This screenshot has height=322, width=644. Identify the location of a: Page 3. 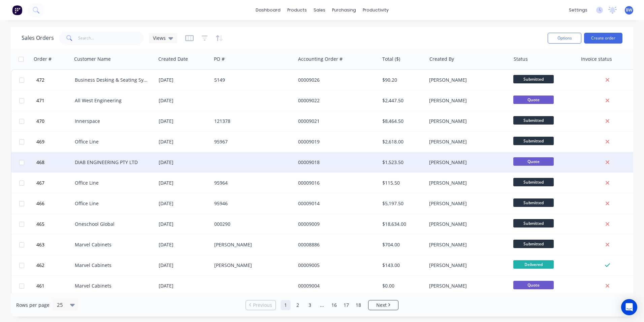
(310, 305).